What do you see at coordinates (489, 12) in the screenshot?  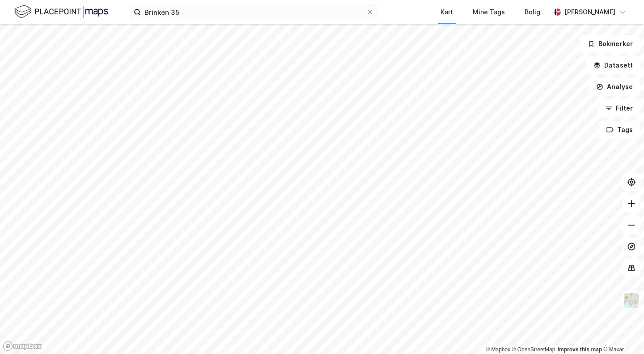 I see `div: Mine Tags` at bounding box center [489, 12].